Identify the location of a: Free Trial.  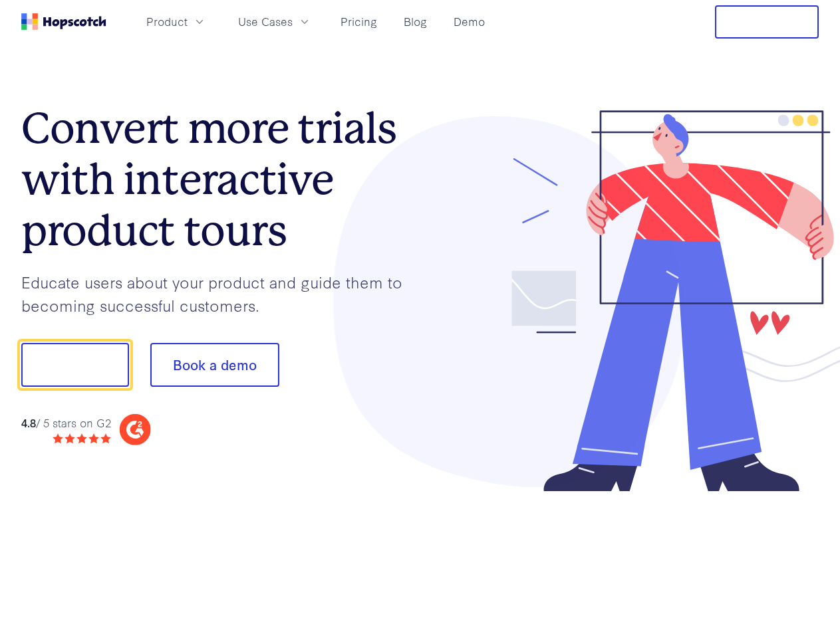
(767, 22).